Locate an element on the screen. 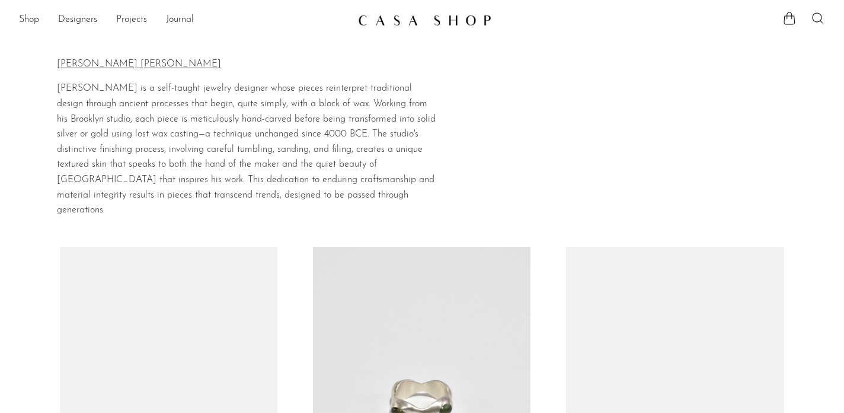  ul: NEW HEADER MENU is located at coordinates (184, 20).